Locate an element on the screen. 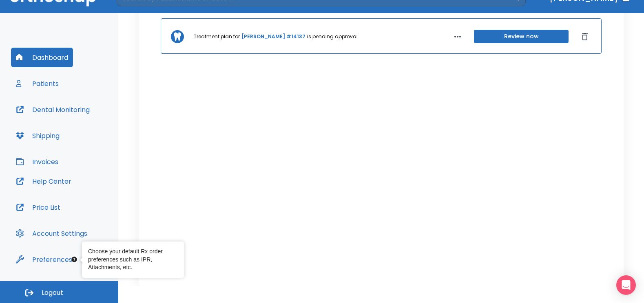 This screenshot has width=644, height=303. button: Invoices is located at coordinates (37, 161).